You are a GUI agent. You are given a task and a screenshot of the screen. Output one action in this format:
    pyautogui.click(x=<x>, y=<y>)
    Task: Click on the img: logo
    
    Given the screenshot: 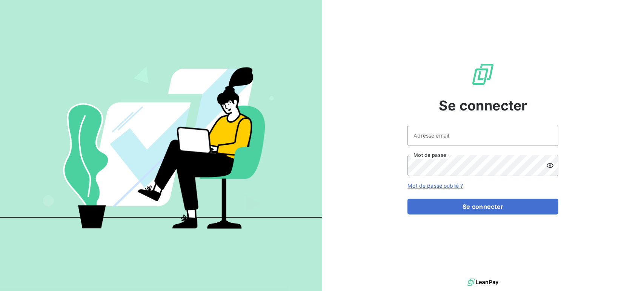 What is the action you would take?
    pyautogui.click(x=483, y=282)
    